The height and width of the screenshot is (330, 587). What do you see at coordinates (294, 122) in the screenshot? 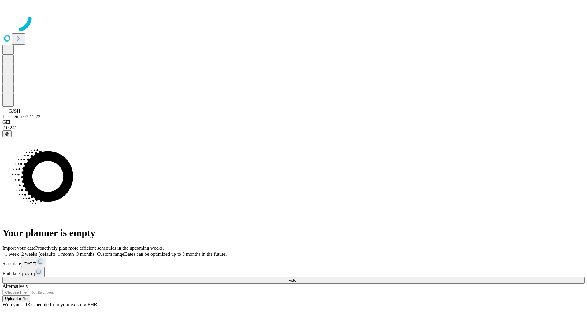
I see `div: GEI` at bounding box center [294, 122].